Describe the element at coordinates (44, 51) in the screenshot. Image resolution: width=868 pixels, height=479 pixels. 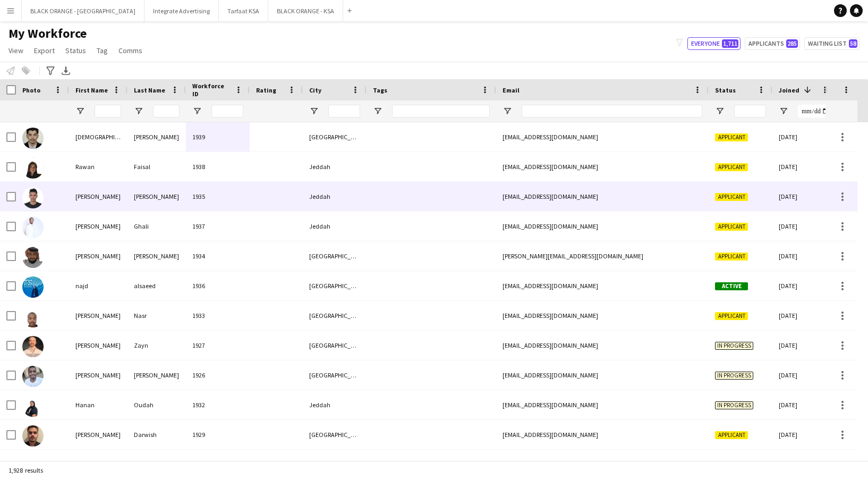
I see `a: Export` at that location.